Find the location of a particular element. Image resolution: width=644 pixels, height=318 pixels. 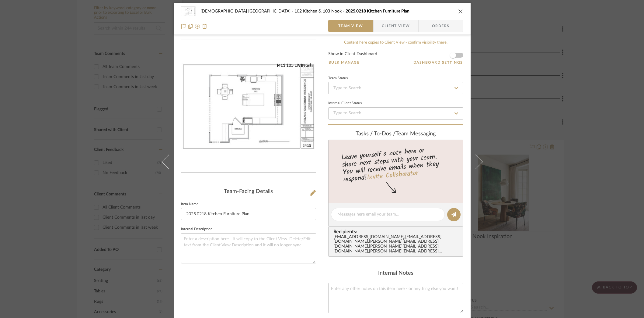

div: Internal Notes is located at coordinates (396, 273).